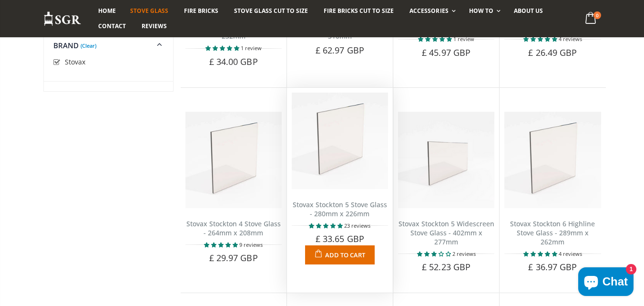 The height and width of the screenshot is (306, 644). What do you see at coordinates (233, 62) in the screenshot?
I see `span: £ 34.00 GBP` at bounding box center [233, 62].